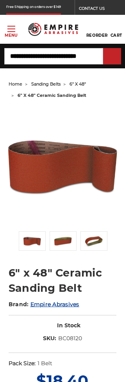 The image size is (125, 382). What do you see at coordinates (97, 29) in the screenshot?
I see `a: Reorder` at bounding box center [97, 29].